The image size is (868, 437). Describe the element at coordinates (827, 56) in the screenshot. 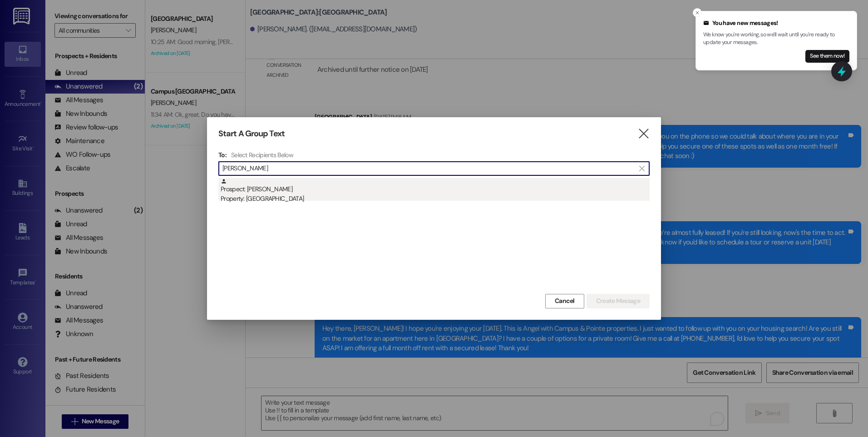

I see `button: See them now!` at that location.